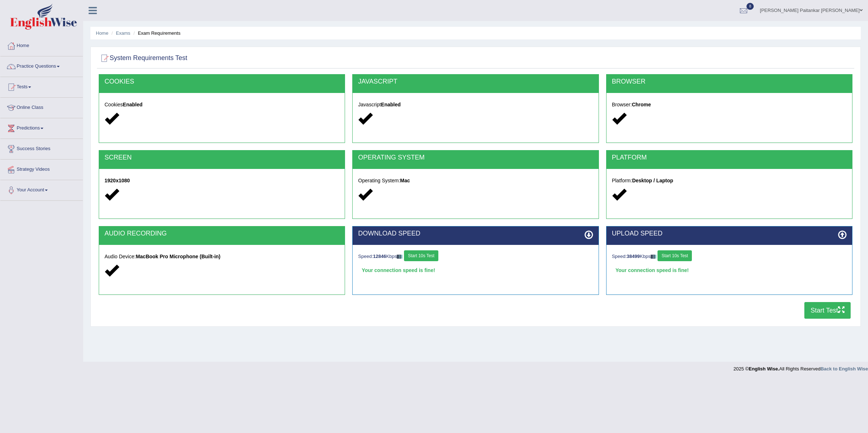 The width and height of the screenshot is (868, 433). I want to click on strong: MacBook Pro Microphone (Built-in), so click(178, 257).